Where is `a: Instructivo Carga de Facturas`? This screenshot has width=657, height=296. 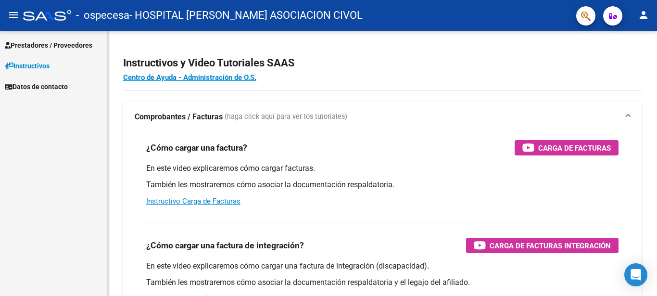
a: Instructivo Carga de Facturas is located at coordinates (193, 201).